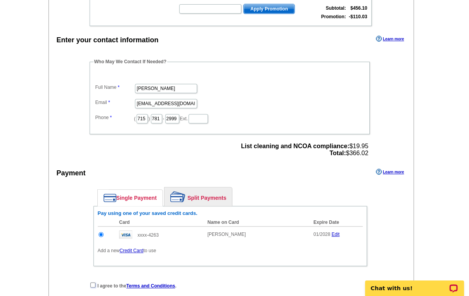 Image resolution: width=469 pixels, height=296 pixels. I want to click on strong: Promotion:, so click(334, 17).